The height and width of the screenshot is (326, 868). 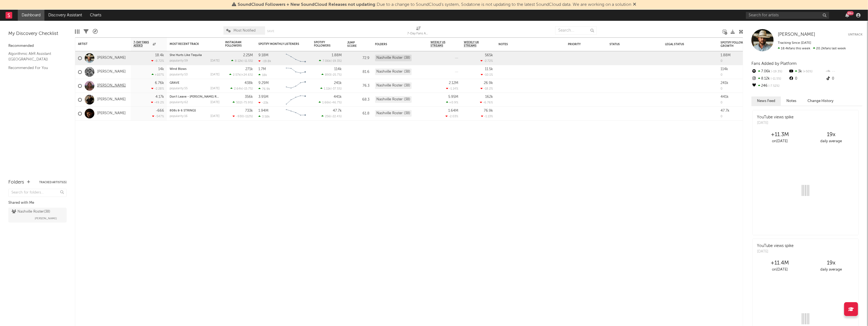 I want to click on div: -2.03 %, so click(x=452, y=117).